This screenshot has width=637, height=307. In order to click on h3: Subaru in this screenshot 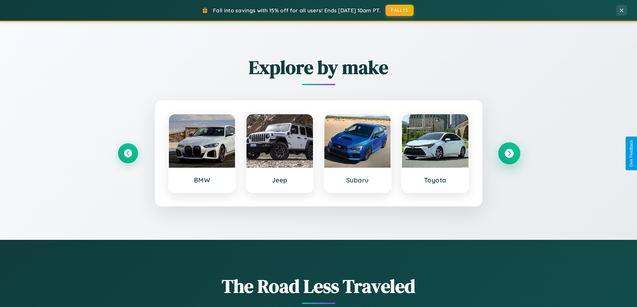, I will do `click(357, 180)`.